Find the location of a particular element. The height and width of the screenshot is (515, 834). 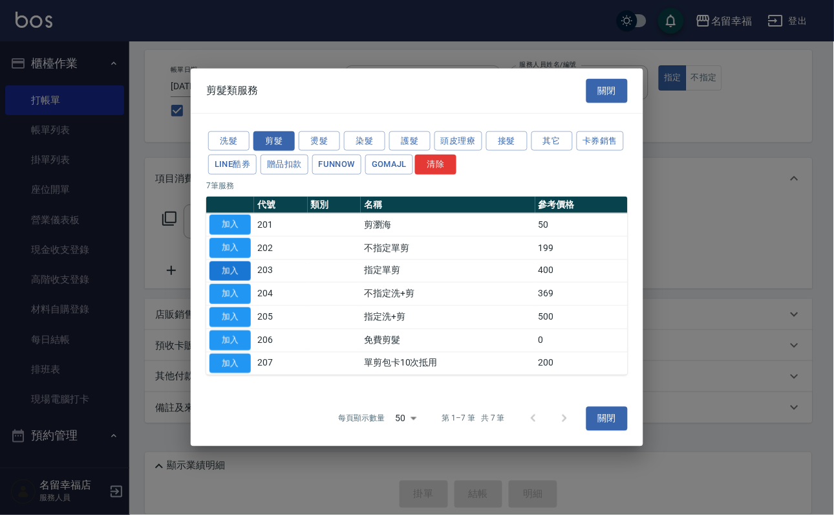

button: 洗髮 is located at coordinates (229, 140).